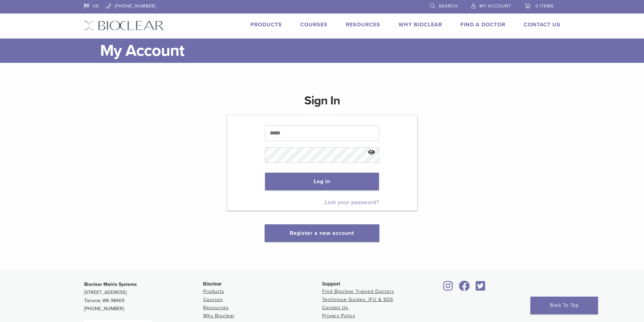 Image resolution: width=644 pixels, height=322 pixels. What do you see at coordinates (322, 181) in the screenshot?
I see `button: Log in` at bounding box center [322, 181].